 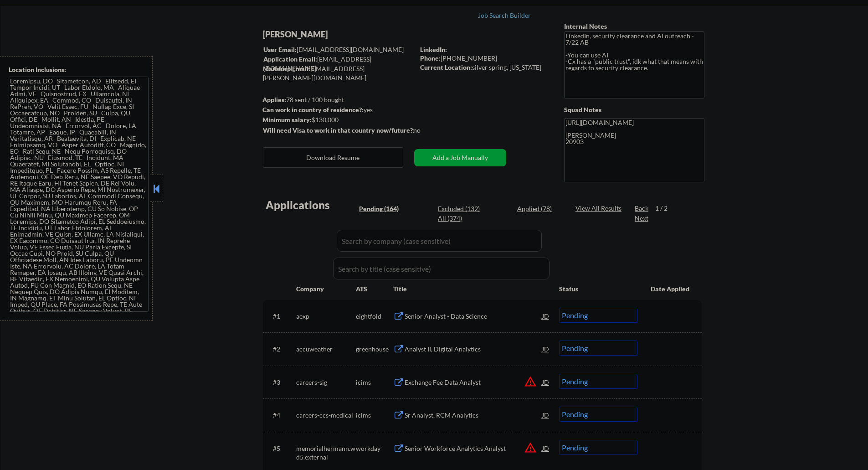 I want to click on div: View All Results, so click(x=600, y=208).